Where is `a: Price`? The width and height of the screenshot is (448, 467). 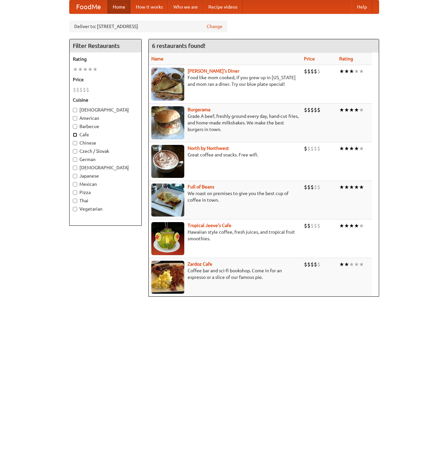 a: Price is located at coordinates (309, 59).